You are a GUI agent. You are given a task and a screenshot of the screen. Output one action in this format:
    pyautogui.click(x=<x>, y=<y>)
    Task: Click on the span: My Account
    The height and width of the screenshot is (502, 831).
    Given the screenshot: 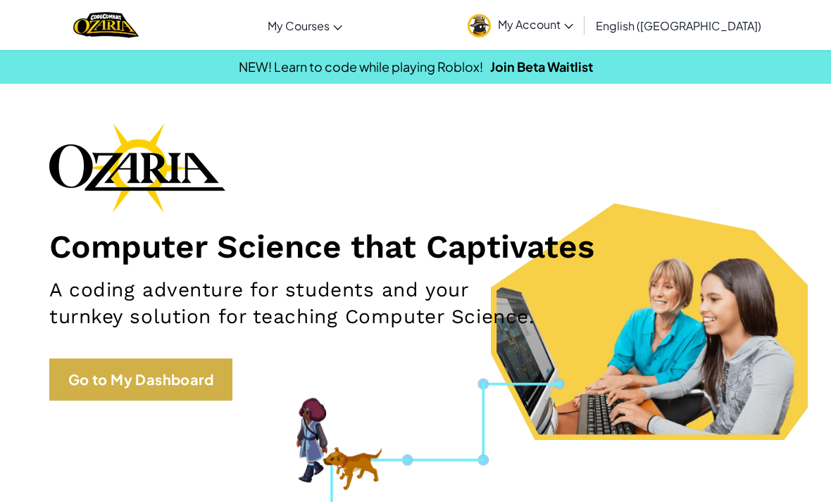 What is the action you would take?
    pyautogui.click(x=535, y=24)
    